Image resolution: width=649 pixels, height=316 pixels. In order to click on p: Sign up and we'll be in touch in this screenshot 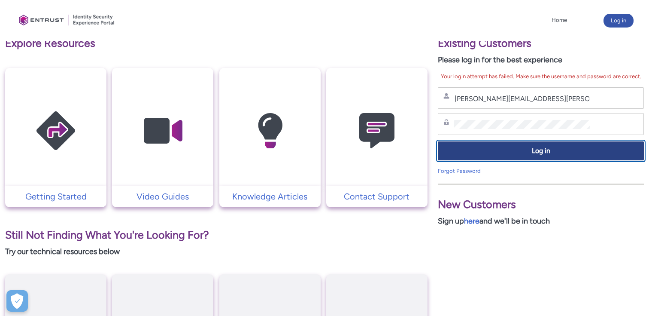, I will do `click(541, 221)`.